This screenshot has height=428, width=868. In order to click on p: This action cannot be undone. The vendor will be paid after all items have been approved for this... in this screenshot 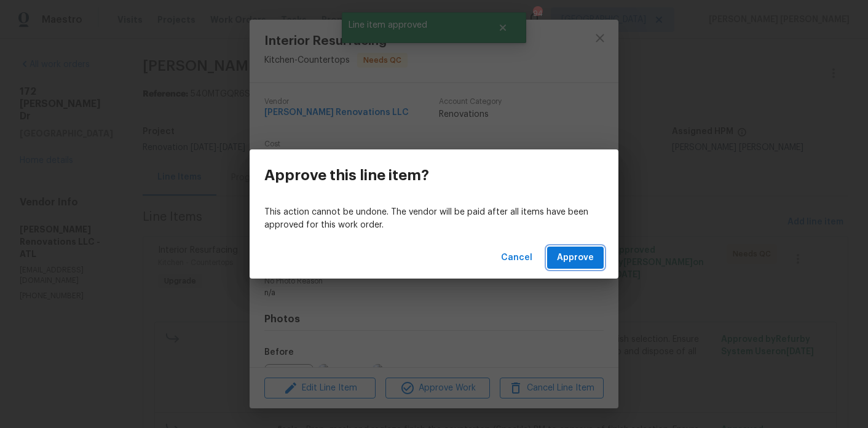, I will do `click(434, 219)`.